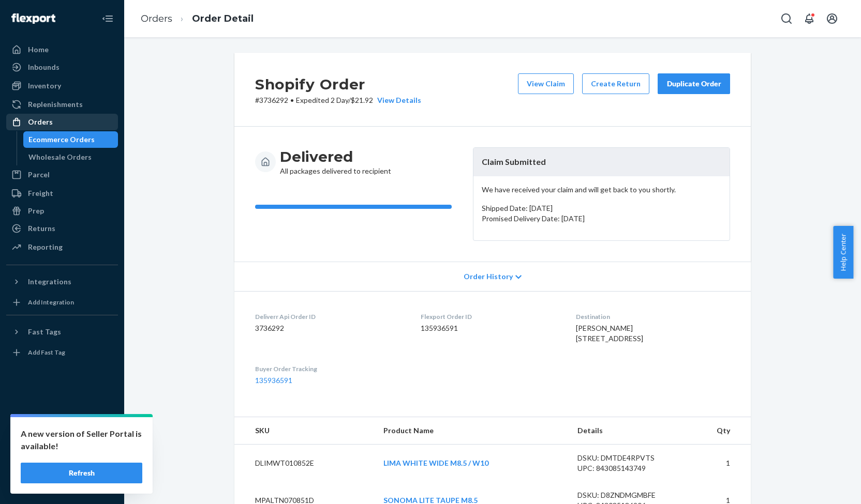  I want to click on div: Reporting, so click(45, 247).